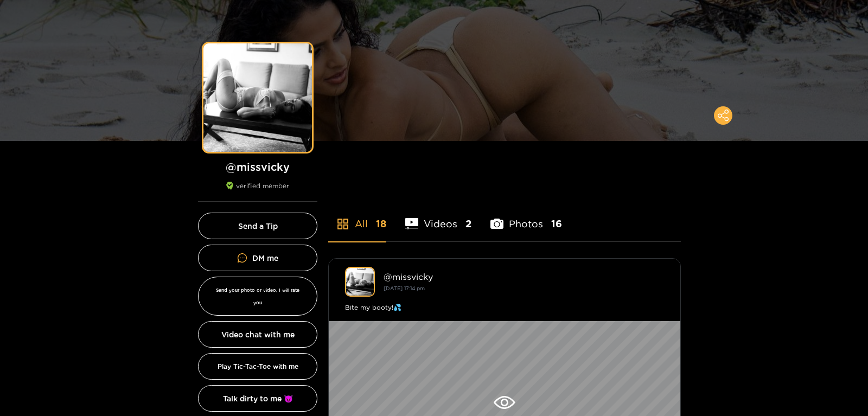 Image resolution: width=868 pixels, height=416 pixels. Describe the element at coordinates (258, 366) in the screenshot. I see `button: Play Tic-Tac-Toe with me` at that location.